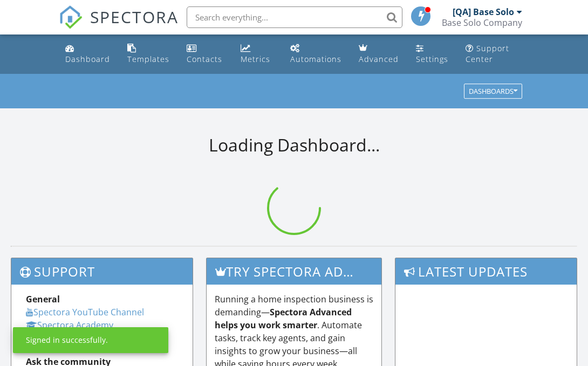 The image size is (588, 366). Describe the element at coordinates (87, 54) in the screenshot. I see `a: Dashboard` at that location.